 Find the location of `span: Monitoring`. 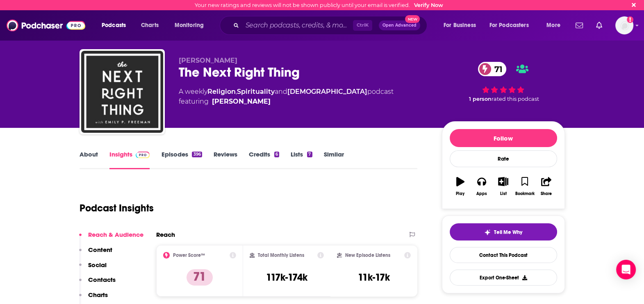

span: Monitoring is located at coordinates (189, 25).